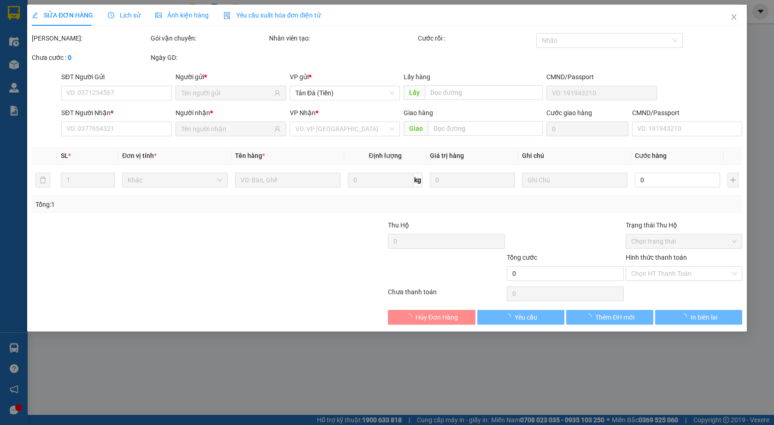 The height and width of the screenshot is (425, 774). I want to click on span: Đơn vị tính, so click(139, 156).